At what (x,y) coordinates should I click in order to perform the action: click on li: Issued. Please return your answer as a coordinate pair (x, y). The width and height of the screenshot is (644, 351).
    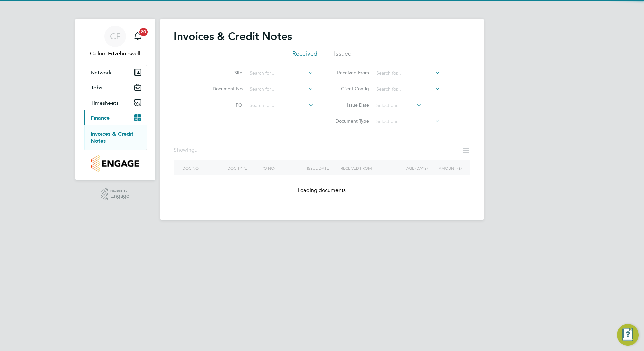
    Looking at the image, I should click on (343, 56).